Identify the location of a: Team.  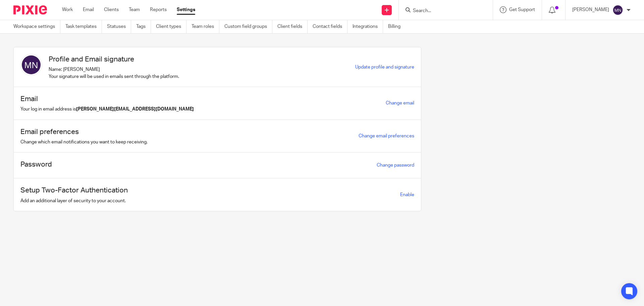
(134, 10).